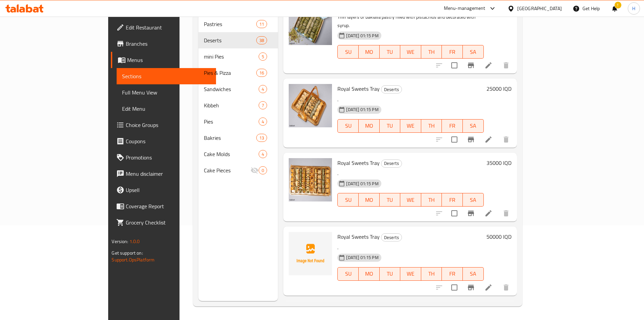 This screenshot has width=644, height=320. What do you see at coordinates (163, 206) in the screenshot?
I see `a: Coverage Report` at bounding box center [163, 206].